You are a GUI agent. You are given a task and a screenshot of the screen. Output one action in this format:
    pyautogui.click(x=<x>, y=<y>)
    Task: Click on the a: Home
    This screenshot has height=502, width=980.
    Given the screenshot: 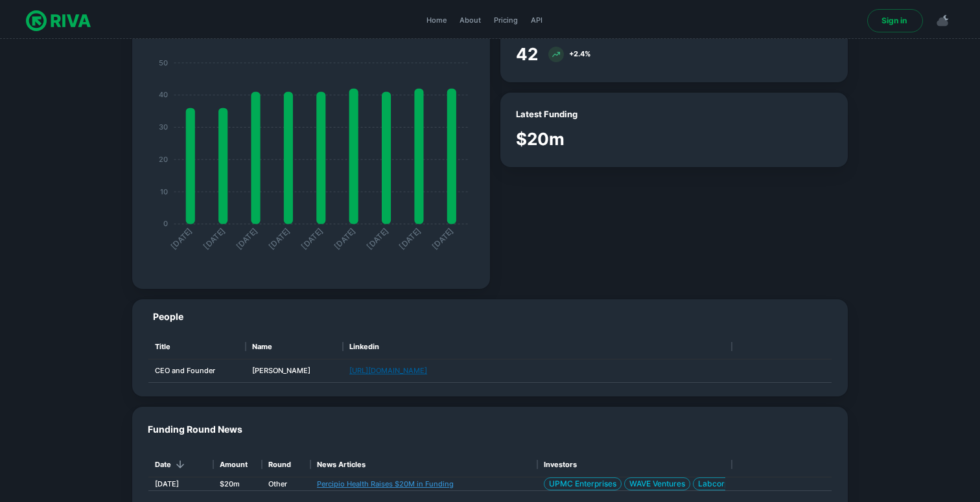 What is the action you would take?
    pyautogui.click(x=436, y=20)
    